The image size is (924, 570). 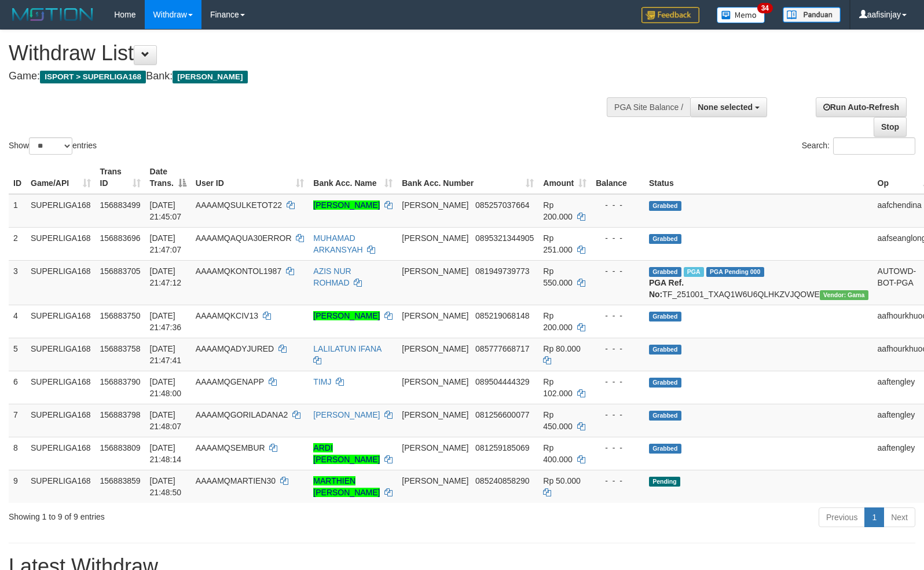 I want to click on span: AAAAMQKONTOL1987, so click(x=238, y=271).